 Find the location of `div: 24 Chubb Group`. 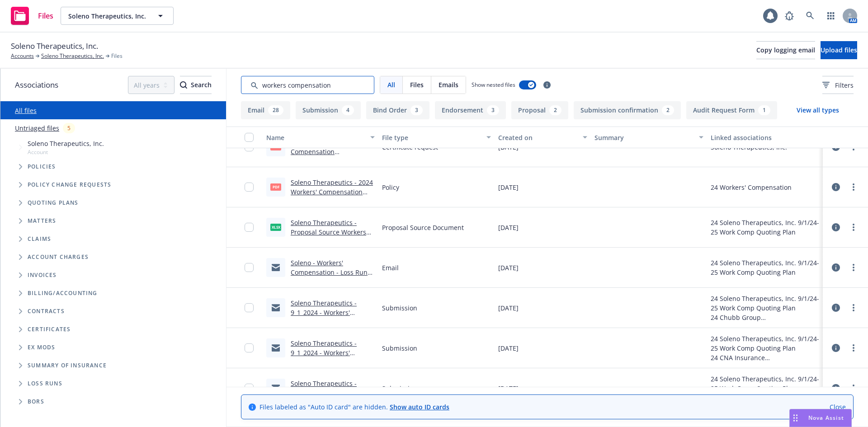

div: 24 Chubb Group is located at coordinates (765, 317).